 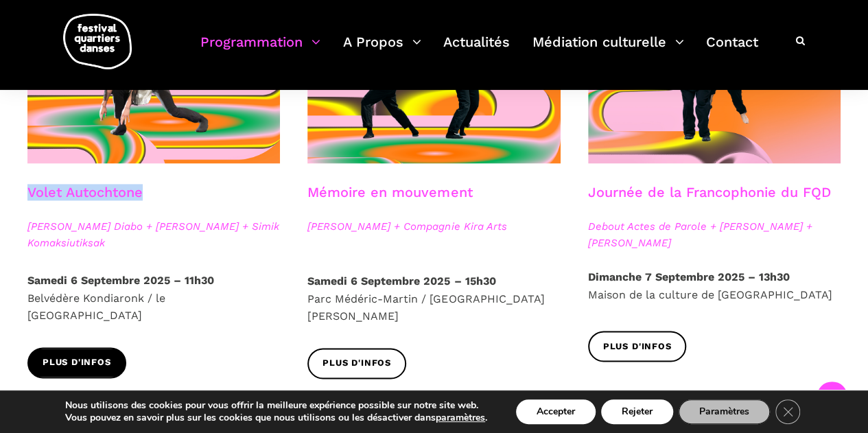 What do you see at coordinates (276, 418) in the screenshot?
I see `p: Vous pouvez en savoir plus sur les cookies que nous utilisons ou les désactiver dans .` at bounding box center [276, 418].